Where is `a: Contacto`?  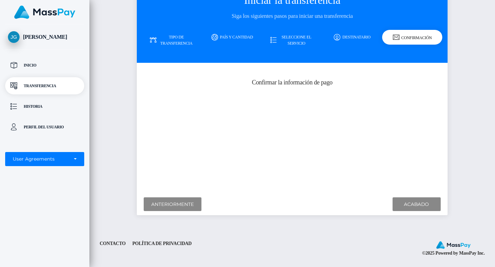
a: Contacto is located at coordinates (112, 244).